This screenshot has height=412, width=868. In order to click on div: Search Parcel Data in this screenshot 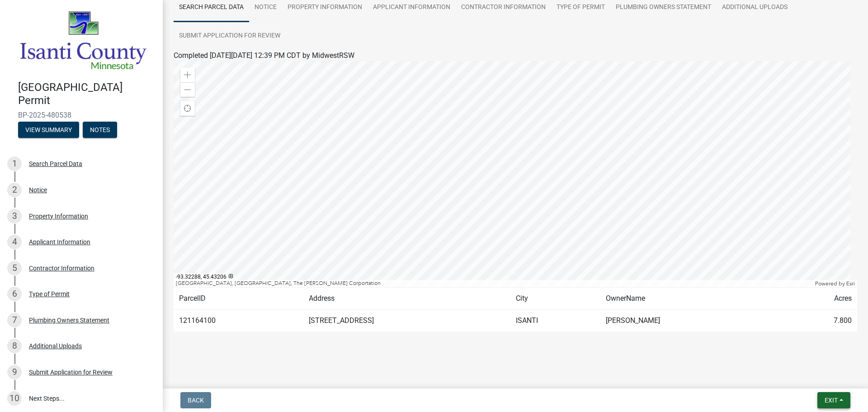, I will do `click(55, 164)`.